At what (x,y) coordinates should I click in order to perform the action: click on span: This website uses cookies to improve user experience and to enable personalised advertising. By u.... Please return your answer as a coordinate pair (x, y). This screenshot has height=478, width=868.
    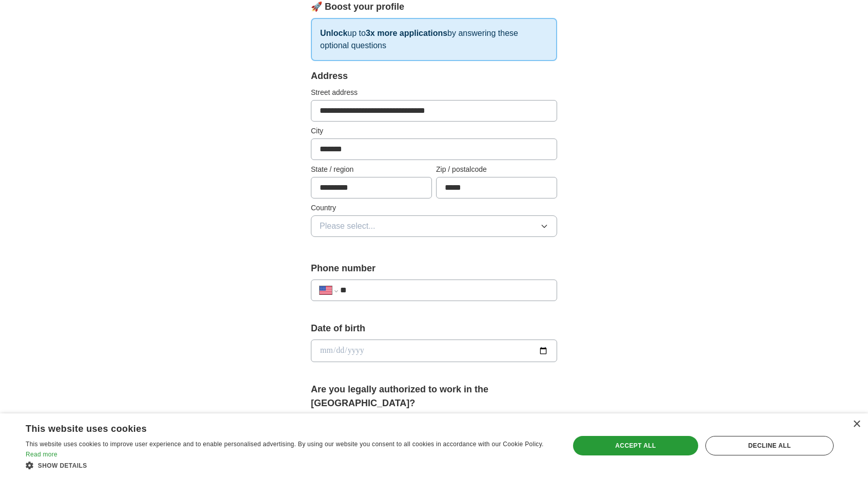
    Looking at the image, I should click on (284, 444).